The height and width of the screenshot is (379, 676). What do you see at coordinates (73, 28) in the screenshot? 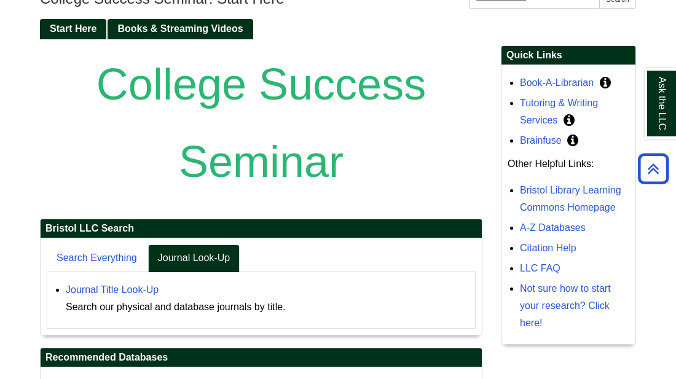
I see `span: Start Here` at bounding box center [73, 28].